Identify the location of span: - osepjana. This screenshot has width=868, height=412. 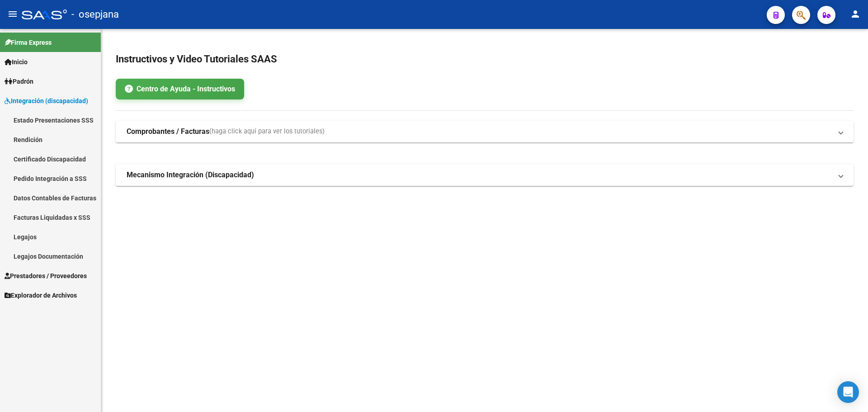
(95, 14).